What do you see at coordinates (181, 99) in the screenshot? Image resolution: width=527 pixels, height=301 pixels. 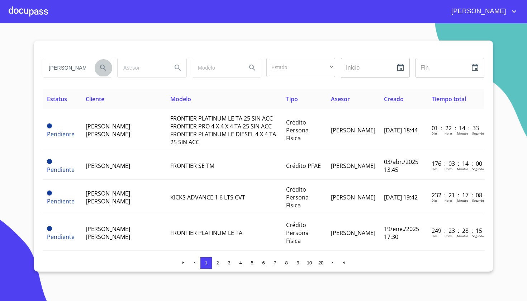 I see `span: Modelo` at bounding box center [181, 99].